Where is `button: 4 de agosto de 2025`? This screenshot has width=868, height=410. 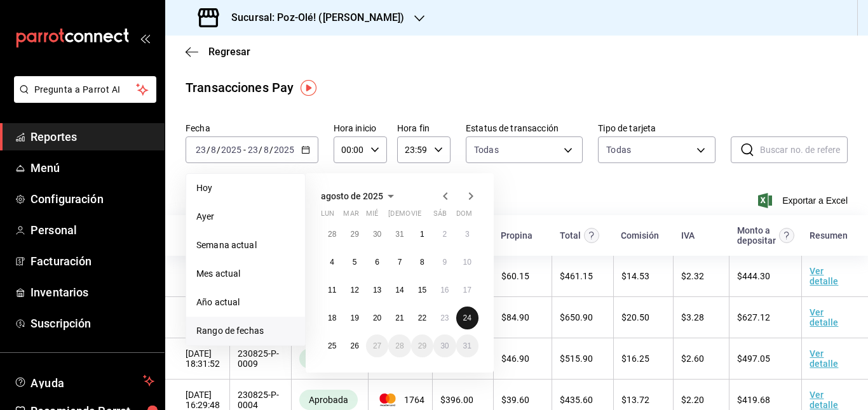 button: 4 de agosto de 2025 is located at coordinates (331, 262).